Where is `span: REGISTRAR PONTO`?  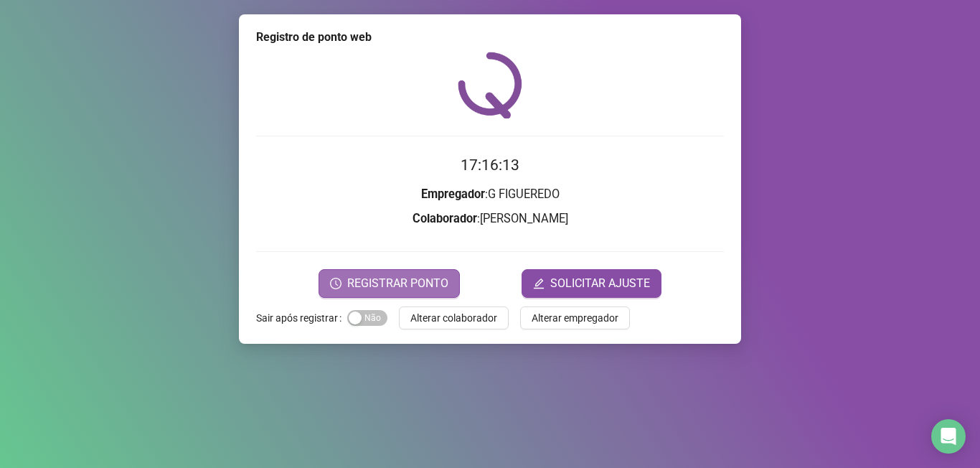
span: REGISTRAR PONTO is located at coordinates (398, 283).